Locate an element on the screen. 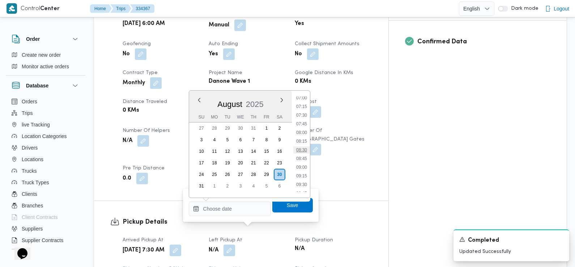 The image size is (575, 267). button: Locations is located at coordinates (46, 160).